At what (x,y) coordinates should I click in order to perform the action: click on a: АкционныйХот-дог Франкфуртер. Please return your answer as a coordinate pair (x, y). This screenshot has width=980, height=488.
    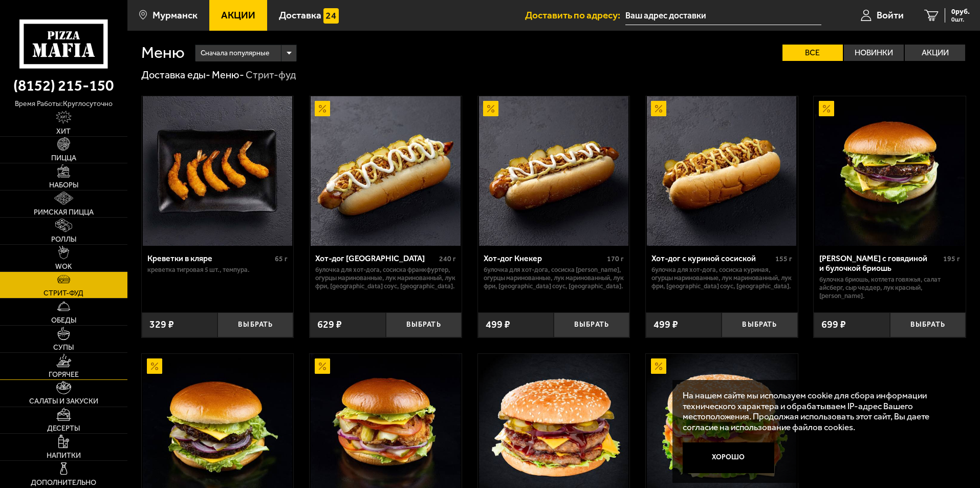
    Looking at the image, I should click on (386, 171).